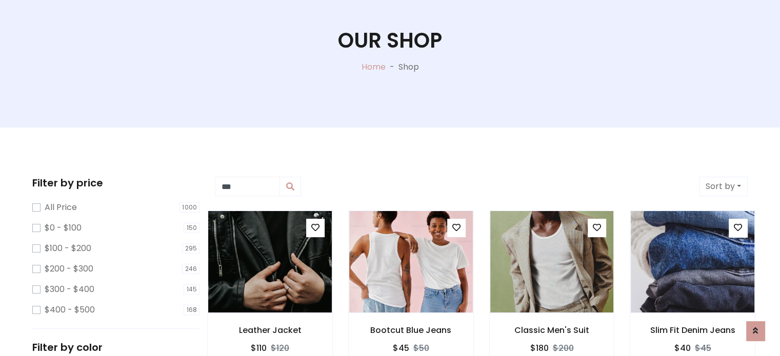 The image size is (780, 356). I want to click on span: 246, so click(191, 269).